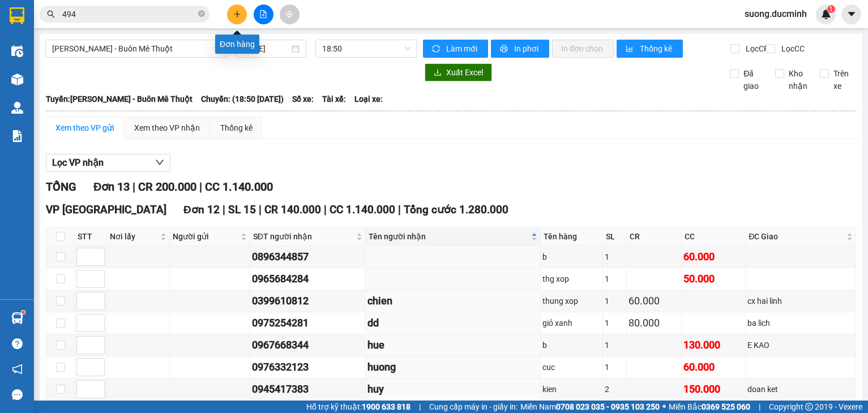 The height and width of the screenshot is (413, 868). Describe the element at coordinates (582, 49) in the screenshot. I see `button: In đơn chọn` at that location.